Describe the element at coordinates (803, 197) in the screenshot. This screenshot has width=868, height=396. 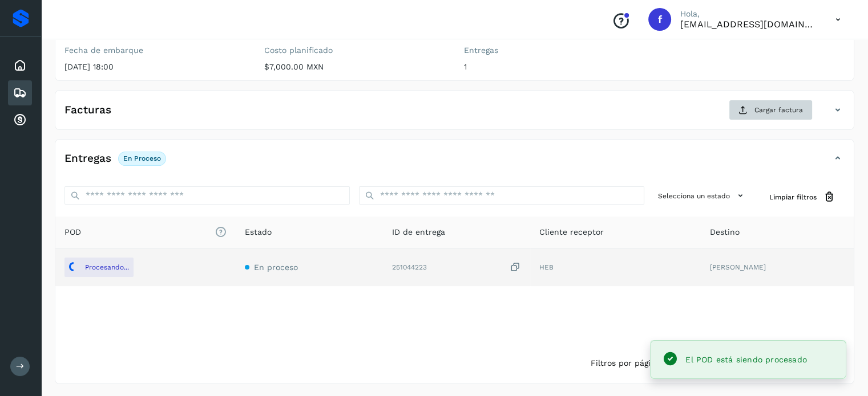
I see `button: Limpiar filtros` at that location.